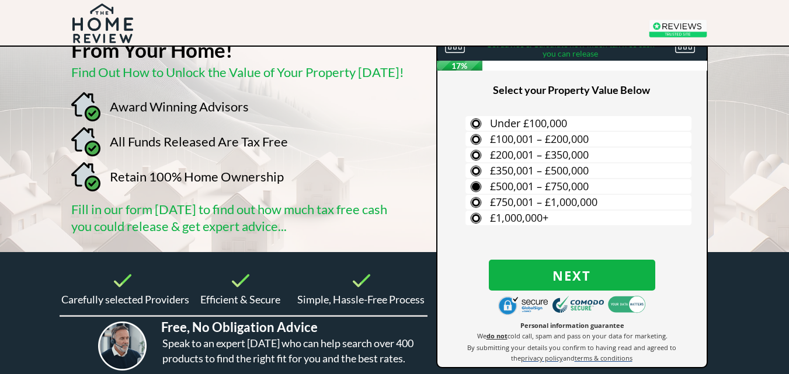 This screenshot has height=374, width=789. What do you see at coordinates (572, 325) in the screenshot?
I see `span: Personal information guarantee` at bounding box center [572, 325].